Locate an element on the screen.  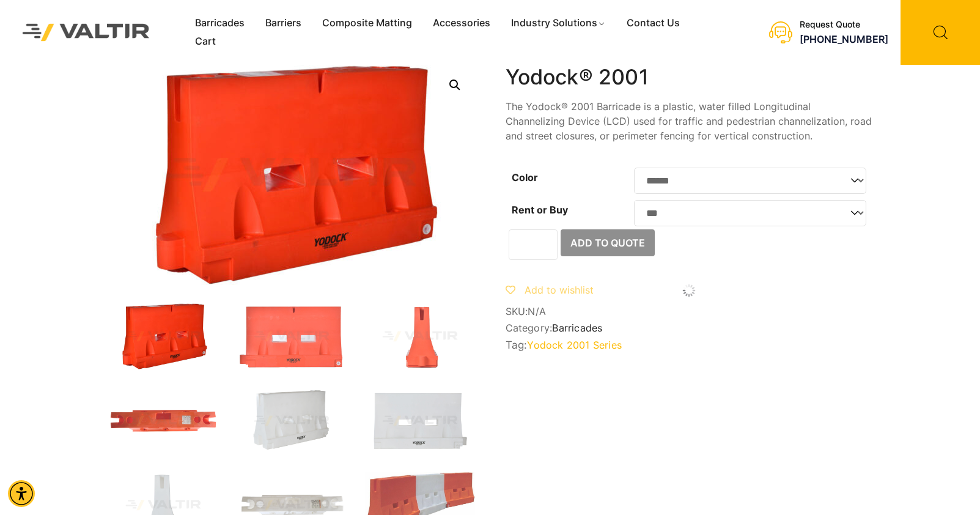
span: Category: is located at coordinates (689, 327).